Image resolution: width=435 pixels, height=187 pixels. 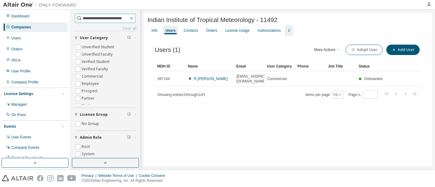 I want to click on button: Admin Role, so click(x=105, y=138).